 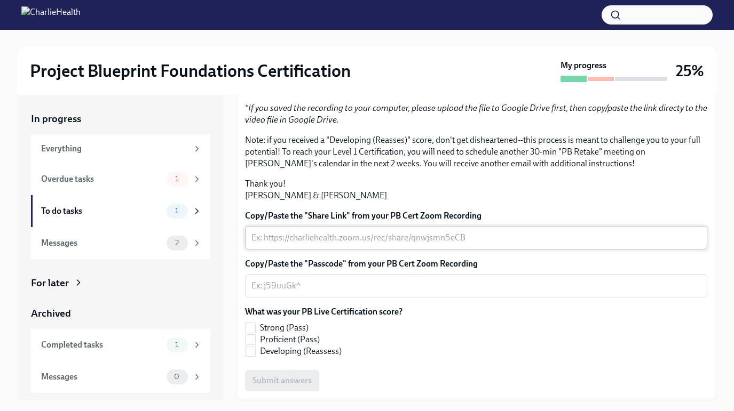 I want to click on div: In progress, so click(x=121, y=119).